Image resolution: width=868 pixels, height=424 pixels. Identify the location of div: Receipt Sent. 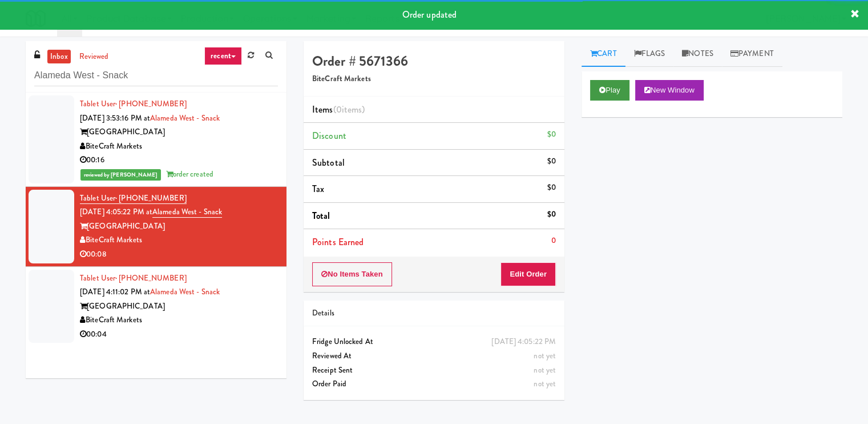
(434, 370).